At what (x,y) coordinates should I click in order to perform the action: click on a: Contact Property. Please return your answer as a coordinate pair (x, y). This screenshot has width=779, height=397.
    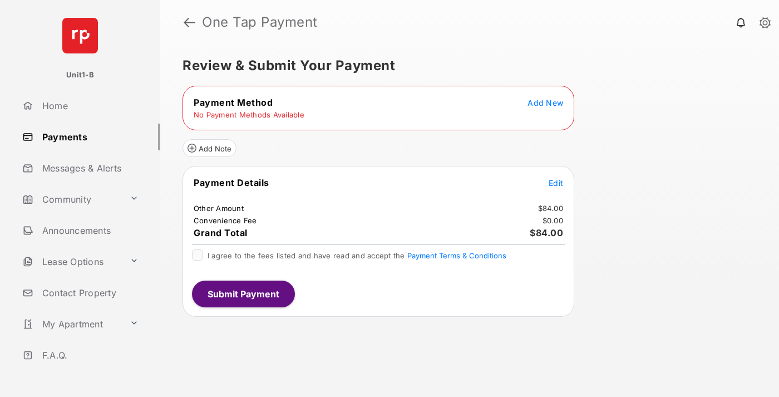
    Looking at the image, I should click on (89, 293).